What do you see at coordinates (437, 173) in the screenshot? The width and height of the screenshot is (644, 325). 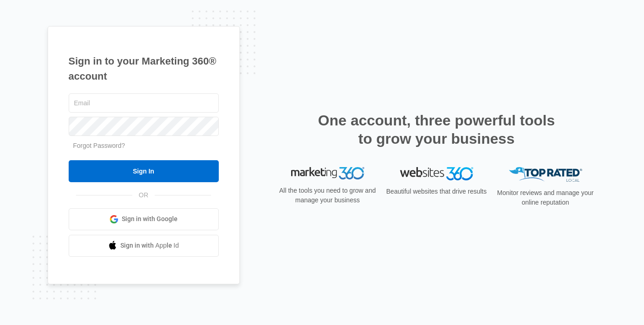 I see `img: Websites 360` at bounding box center [437, 173].